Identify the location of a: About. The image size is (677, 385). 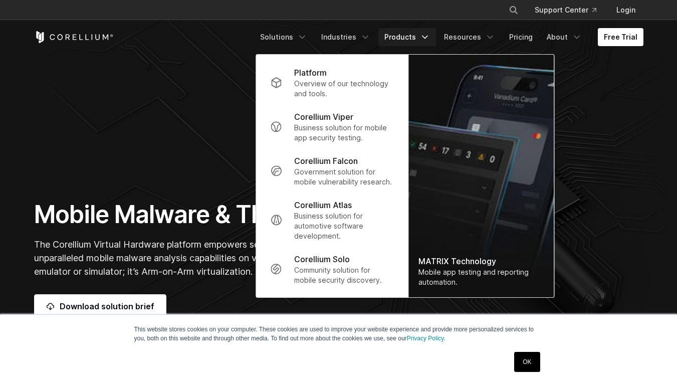
(564, 37).